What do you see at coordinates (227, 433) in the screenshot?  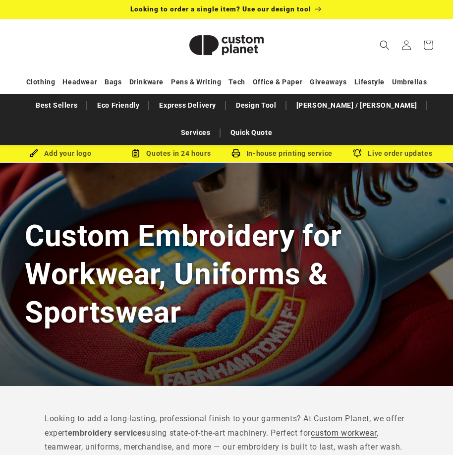 I see `p: Looking to add a long-lasting, professional finish to your garments? At Custom Planet, we offer e...` at bounding box center [227, 433].